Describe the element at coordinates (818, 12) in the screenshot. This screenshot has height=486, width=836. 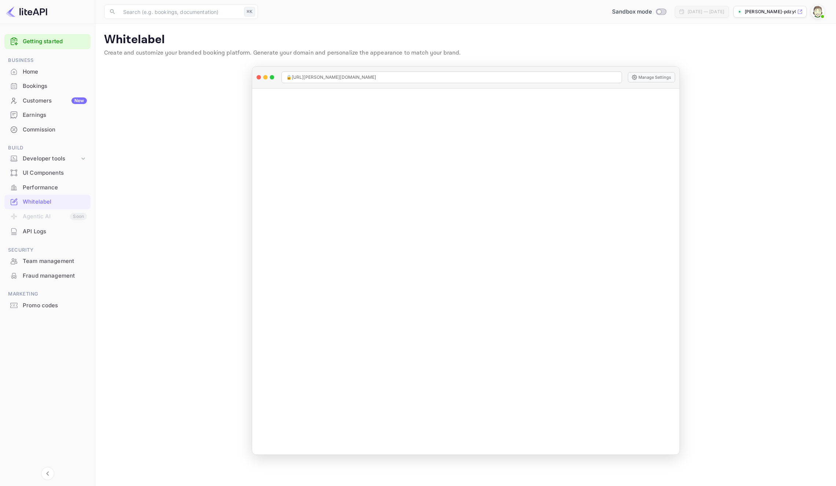
I see `img: Angelo Maiorano` at that location.